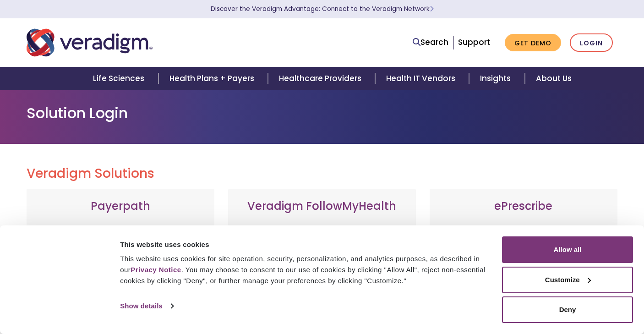 This screenshot has width=644, height=334. Describe the element at coordinates (497, 79) in the screenshot. I see `a: Insights` at that location.